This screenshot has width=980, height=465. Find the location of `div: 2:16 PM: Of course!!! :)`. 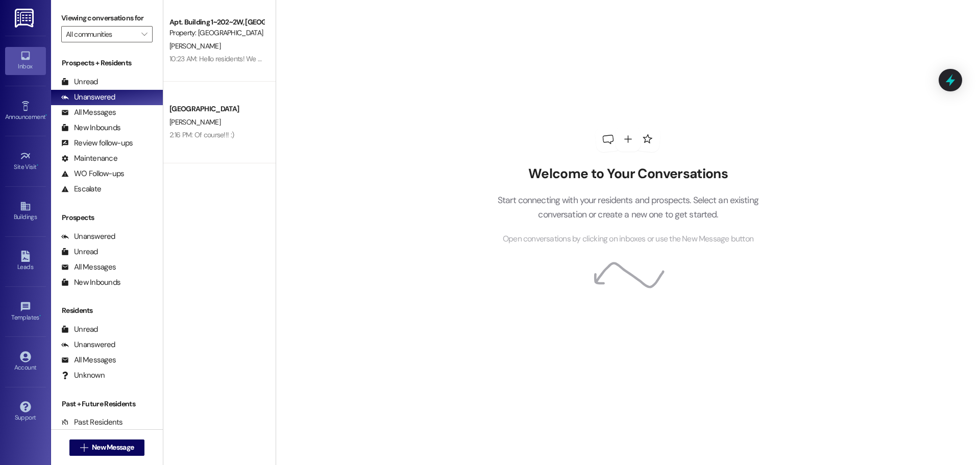

div: 2:16 PM: Of course!!! :) is located at coordinates (202, 135).